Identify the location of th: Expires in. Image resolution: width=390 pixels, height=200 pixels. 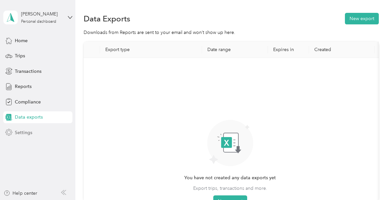
(288, 50).